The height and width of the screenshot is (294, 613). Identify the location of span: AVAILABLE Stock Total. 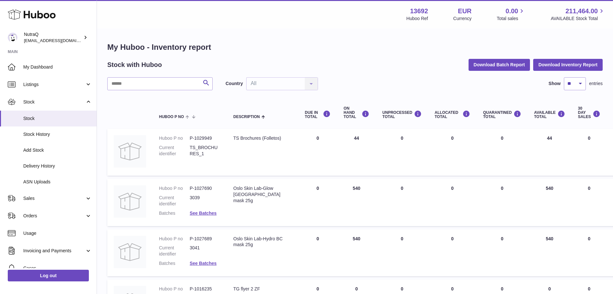
(578, 18).